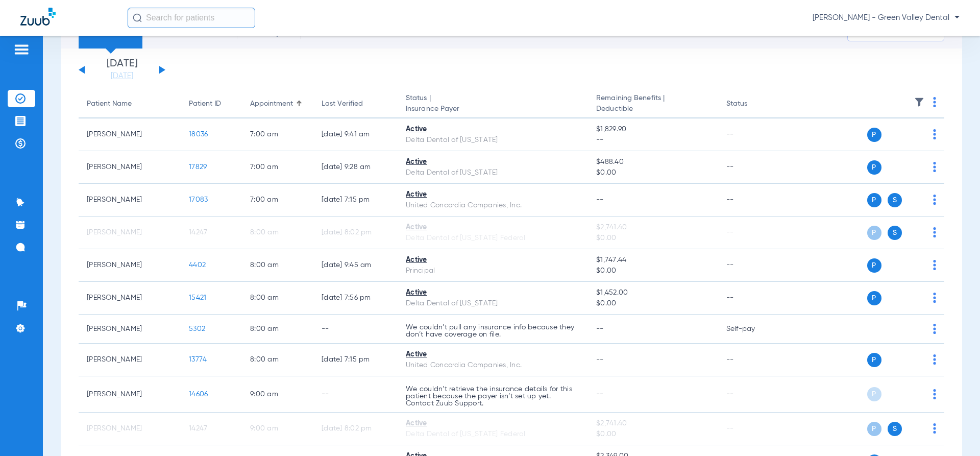 The height and width of the screenshot is (456, 980). What do you see at coordinates (653, 104) in the screenshot?
I see `th: Remaining Benefits |` at bounding box center [653, 104].